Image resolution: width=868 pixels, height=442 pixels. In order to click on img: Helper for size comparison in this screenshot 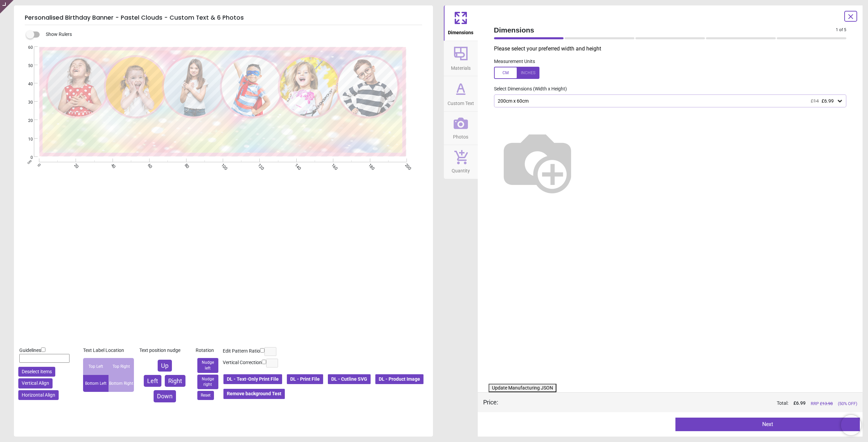, I will do `click(538, 161)`.